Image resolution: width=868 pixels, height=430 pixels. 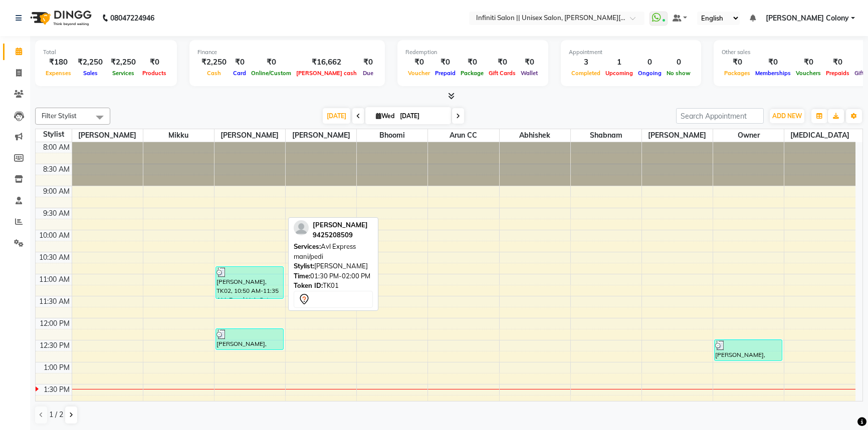 I want to click on img: profile, so click(x=301, y=228).